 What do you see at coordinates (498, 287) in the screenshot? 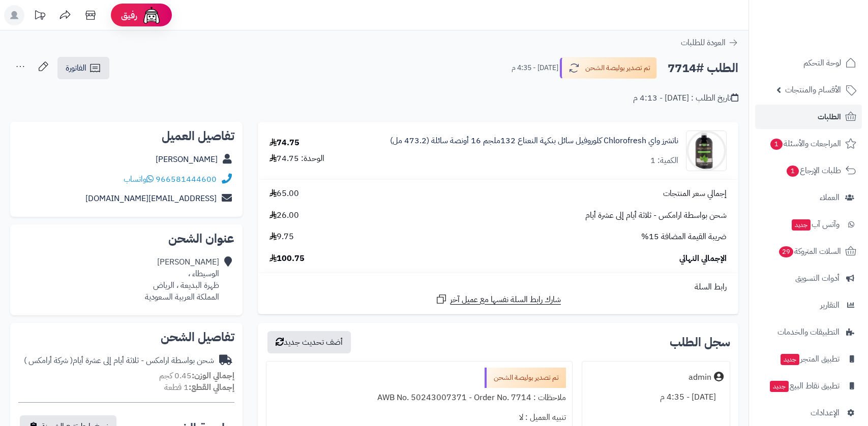
I see `div: رابط السلة` at bounding box center [498, 287].